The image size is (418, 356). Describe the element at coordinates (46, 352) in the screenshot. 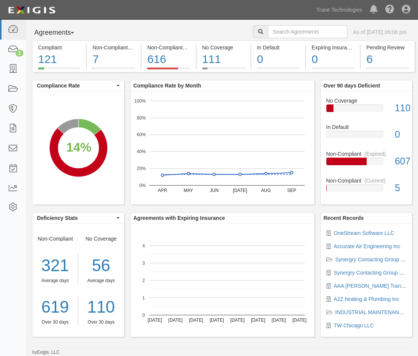

I see `small: by` at that location.